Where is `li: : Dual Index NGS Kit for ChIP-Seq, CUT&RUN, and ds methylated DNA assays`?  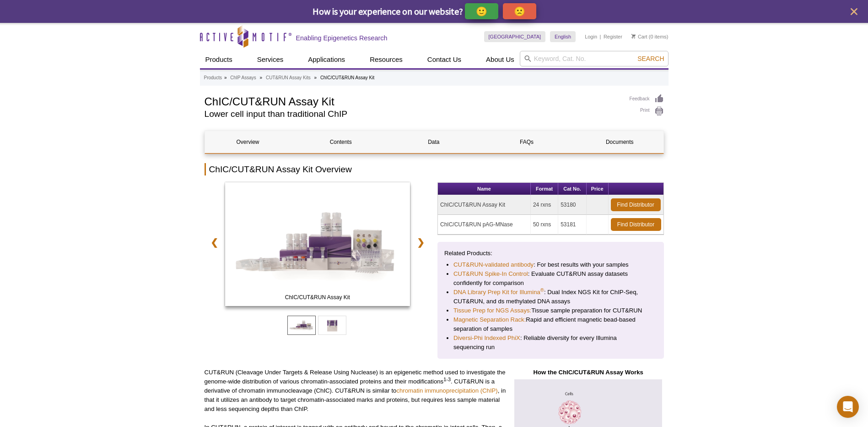 li: : Dual Index NGS Kit for ChIP-Seq, CUT&RUN, and ds methylated DNA assays is located at coordinates (550, 297).